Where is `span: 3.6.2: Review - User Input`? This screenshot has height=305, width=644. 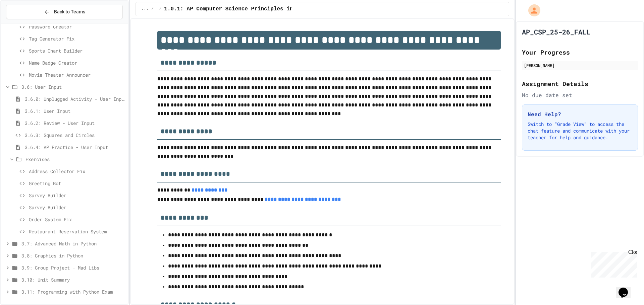 span: 3.6.2: Review - User Input is located at coordinates (75, 123).